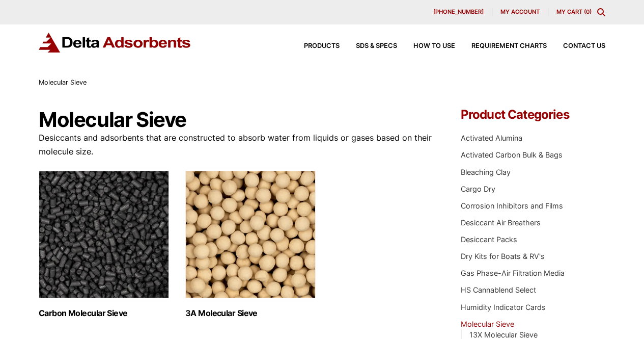 This screenshot has height=339, width=644. Describe the element at coordinates (104, 234) in the screenshot. I see `img: Carbon Molecular Sieve` at that location.